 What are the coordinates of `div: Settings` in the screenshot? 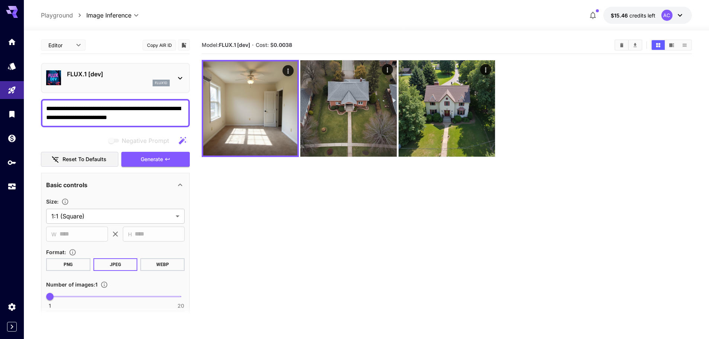 It's located at (12, 307).